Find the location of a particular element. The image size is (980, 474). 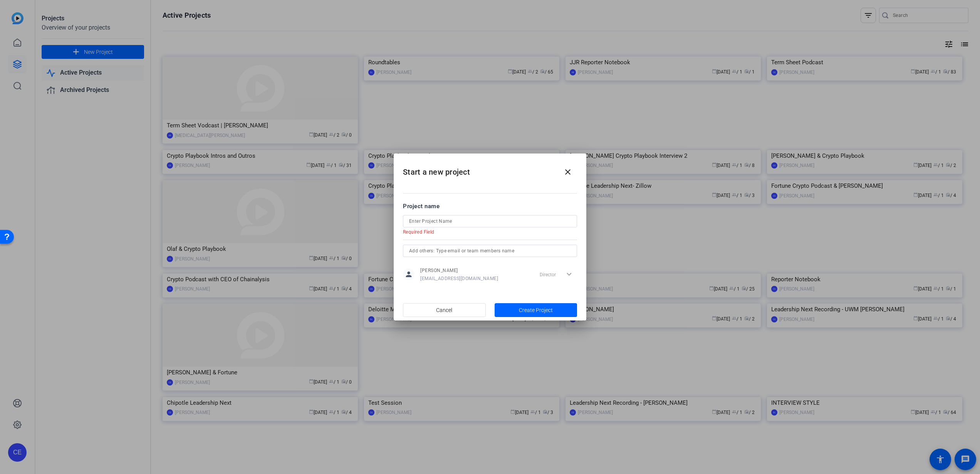

mat-icon: person is located at coordinates (409, 275).